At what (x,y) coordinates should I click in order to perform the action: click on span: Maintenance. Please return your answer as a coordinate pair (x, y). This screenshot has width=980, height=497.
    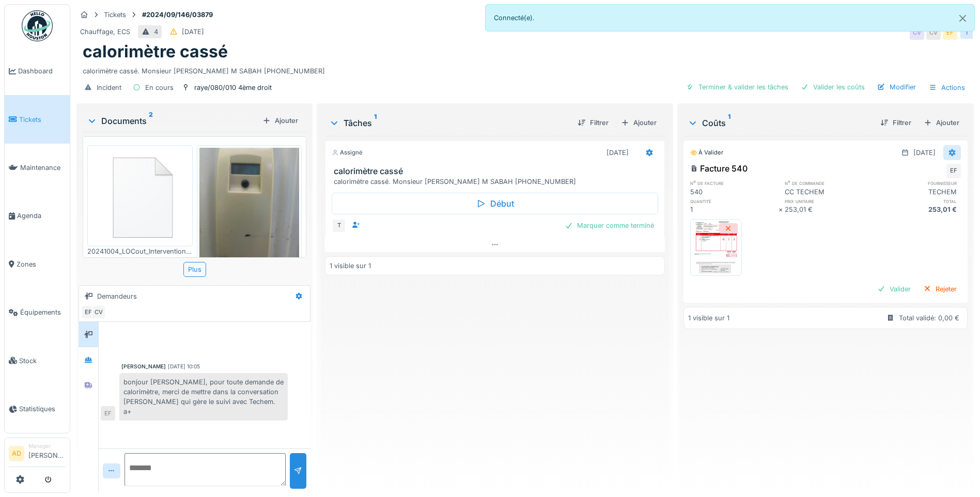
    Looking at the image, I should click on (43, 167).